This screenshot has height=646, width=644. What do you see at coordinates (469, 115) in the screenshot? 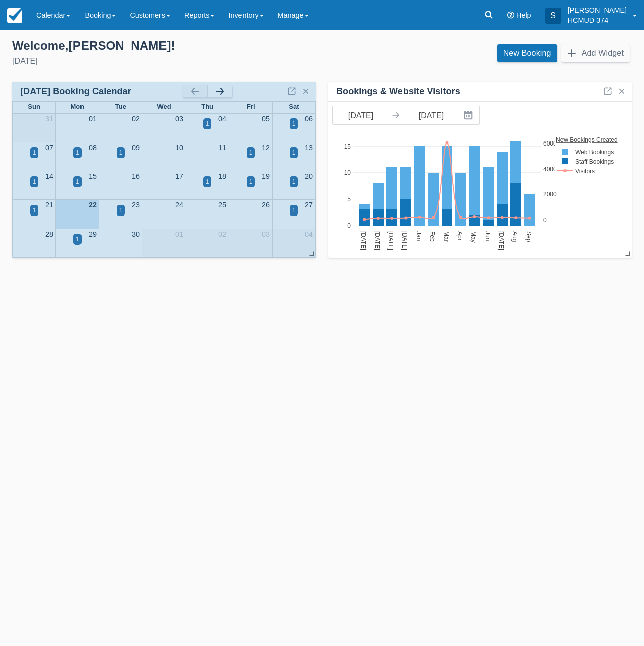
I see `button: Interact with the calendar and add the check-in date for your trip.` at bounding box center [469, 115].